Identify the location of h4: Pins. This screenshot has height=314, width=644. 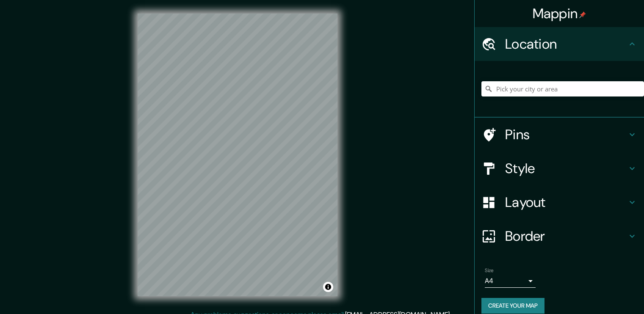
(566, 135).